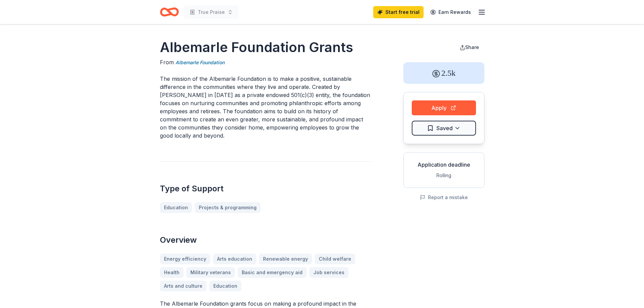  Describe the element at coordinates (169, 12) in the screenshot. I see `a: Home` at that location.